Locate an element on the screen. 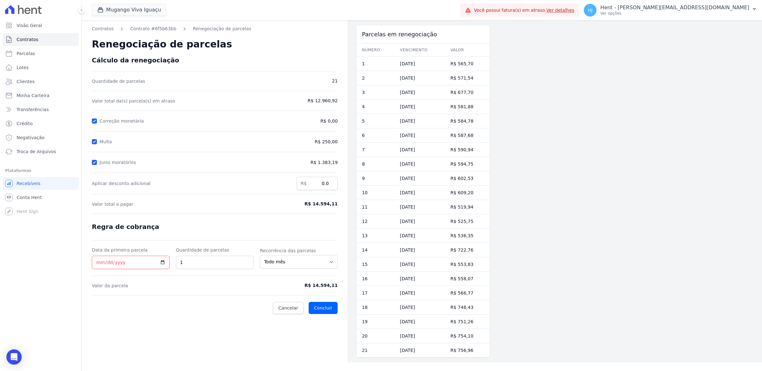 The height and width of the screenshot is (371, 762). a: Recebíveis is located at coordinates (40, 184).